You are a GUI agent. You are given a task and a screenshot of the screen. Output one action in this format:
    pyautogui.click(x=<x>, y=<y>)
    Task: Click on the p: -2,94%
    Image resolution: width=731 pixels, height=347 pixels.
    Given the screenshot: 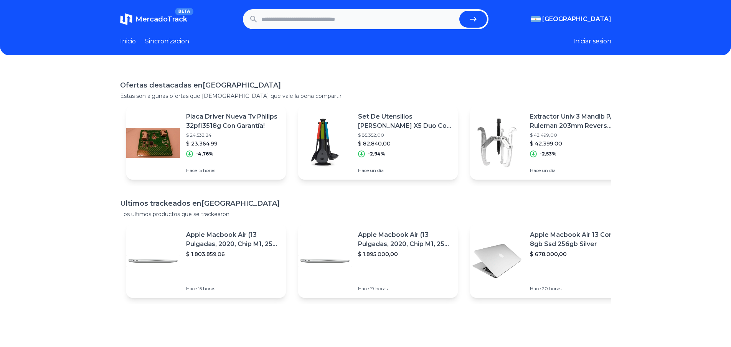 What is the action you would take?
    pyautogui.click(x=376, y=154)
    